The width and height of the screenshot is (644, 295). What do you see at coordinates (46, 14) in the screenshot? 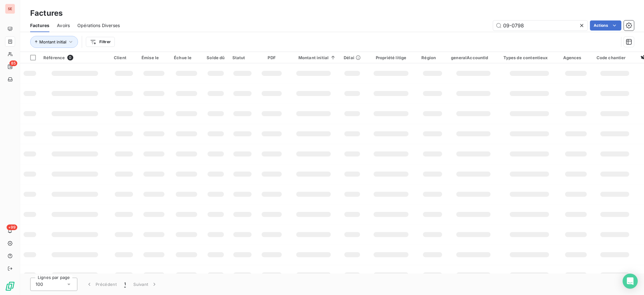
I see `h3: Factures` at bounding box center [46, 14].